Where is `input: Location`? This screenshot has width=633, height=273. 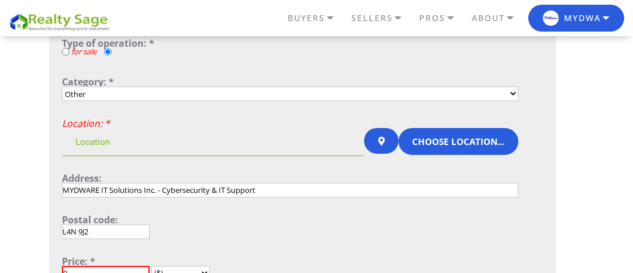 input: Location is located at coordinates (213, 142).